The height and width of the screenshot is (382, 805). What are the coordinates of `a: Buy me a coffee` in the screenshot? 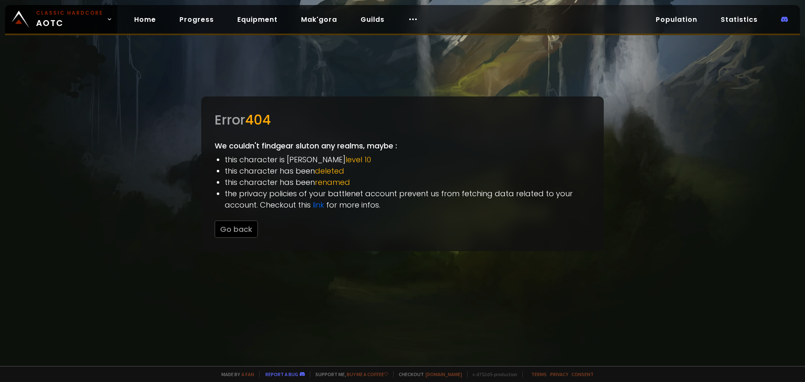 It's located at (367, 374).